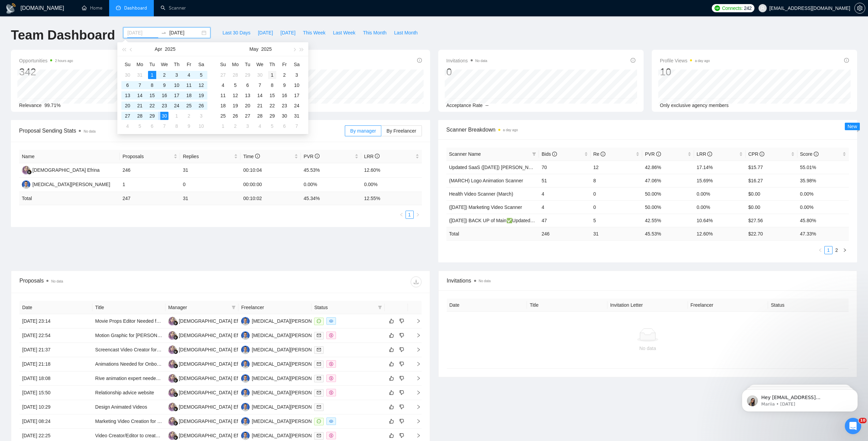  Describe the element at coordinates (176, 86) in the screenshot. I see `td: 2025-04-10` at that location.